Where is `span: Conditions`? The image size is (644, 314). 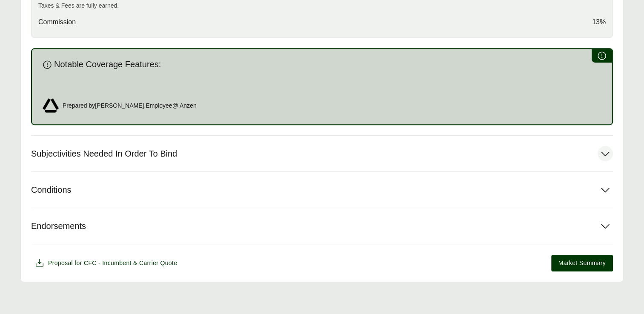
span: Conditions is located at coordinates (51, 190).